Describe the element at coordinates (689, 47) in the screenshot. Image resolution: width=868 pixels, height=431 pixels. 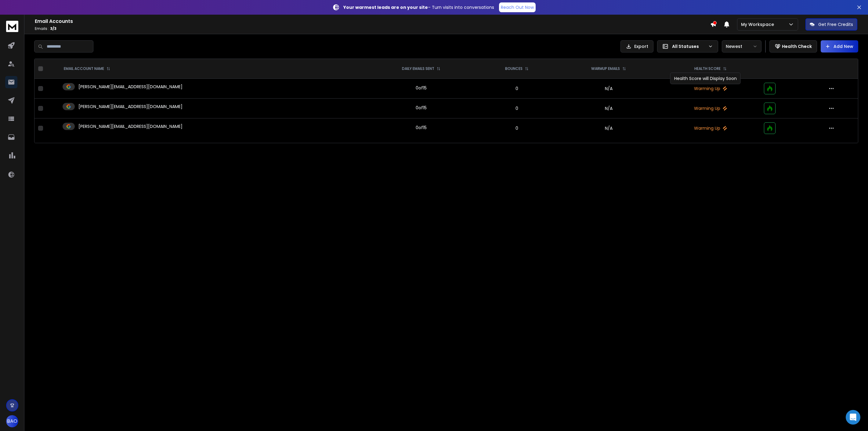
I see `p: All Statuses` at that location.